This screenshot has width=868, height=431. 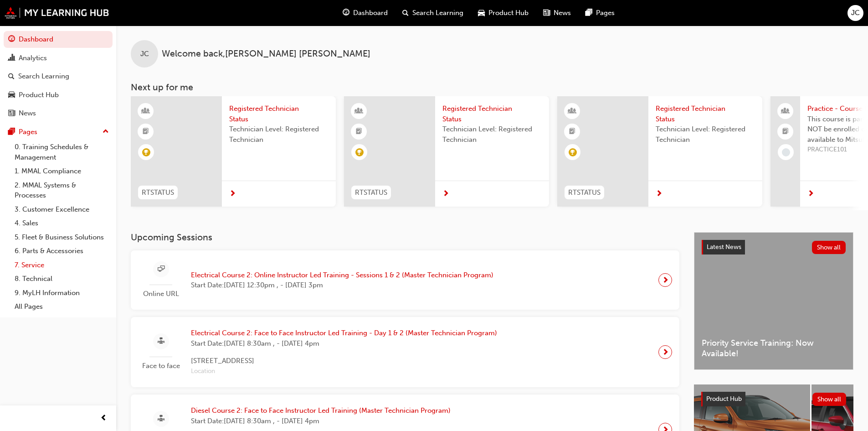 What do you see at coordinates (562, 13) in the screenshot?
I see `span: News` at bounding box center [562, 13].